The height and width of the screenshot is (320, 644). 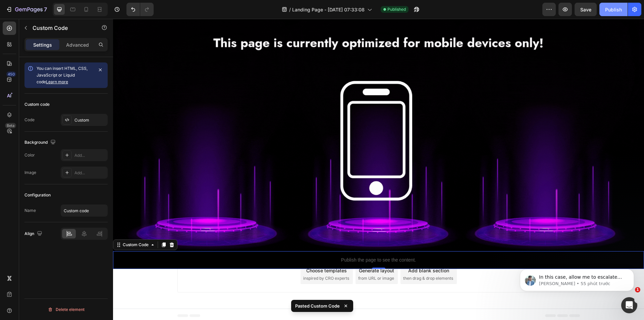 I want to click on span: inspired by CRO experts, so click(x=213, y=260).